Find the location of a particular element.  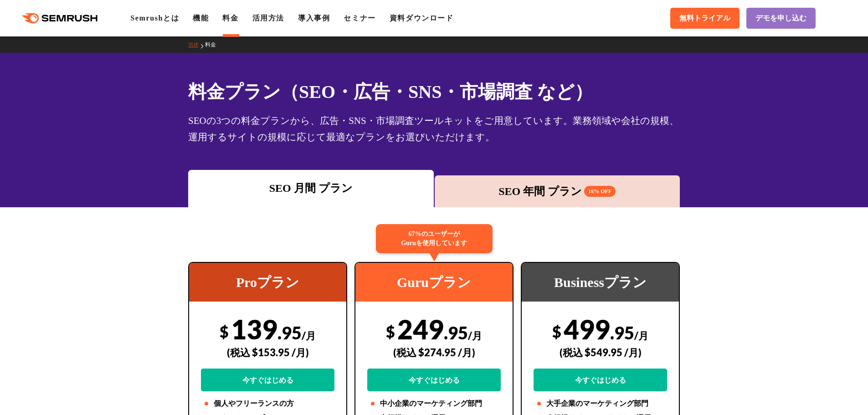

li: 中小企業のマーケティング部門 is located at coordinates (434, 404).